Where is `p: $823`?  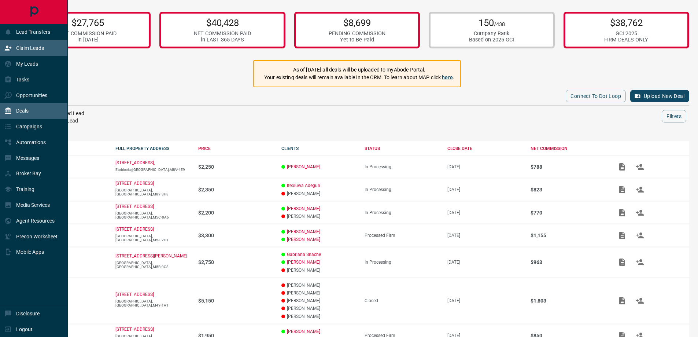 p: $823 is located at coordinates (568, 189).